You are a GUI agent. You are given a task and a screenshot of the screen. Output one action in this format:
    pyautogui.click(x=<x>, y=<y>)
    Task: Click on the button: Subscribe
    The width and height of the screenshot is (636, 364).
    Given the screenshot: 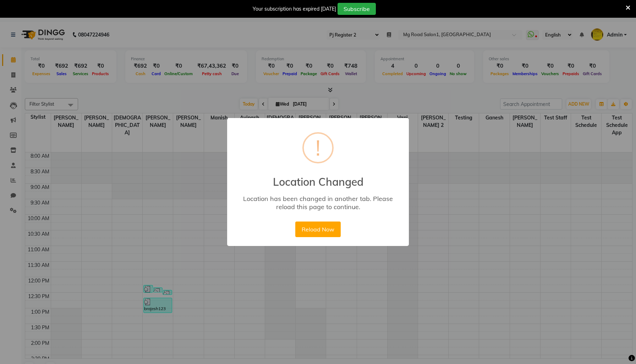 What is the action you would take?
    pyautogui.click(x=357, y=9)
    